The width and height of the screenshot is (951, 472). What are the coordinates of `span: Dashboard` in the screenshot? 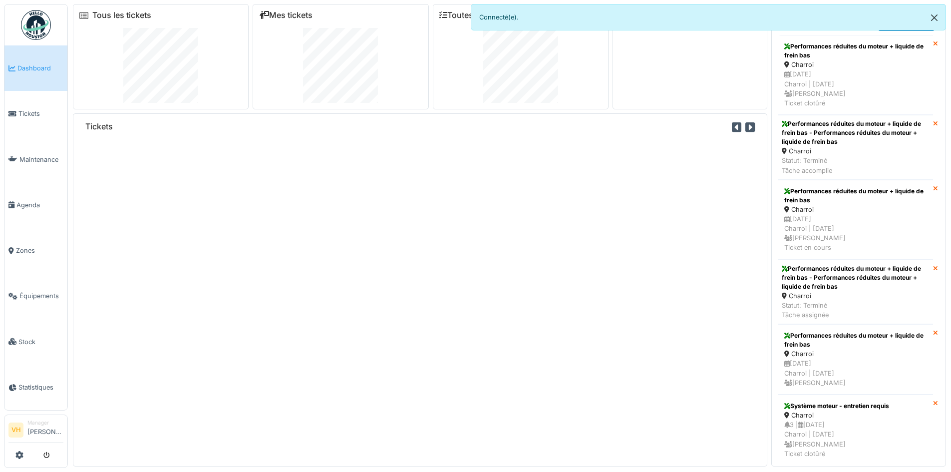 It's located at (40, 68).